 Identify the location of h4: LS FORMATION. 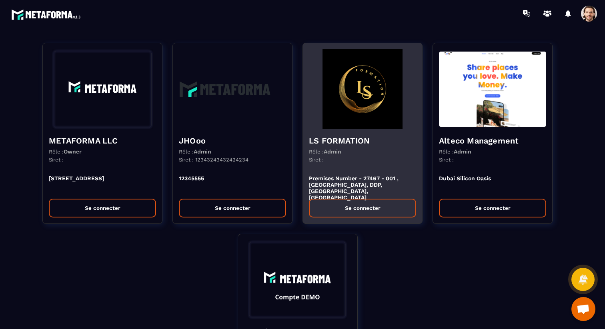
(363, 141).